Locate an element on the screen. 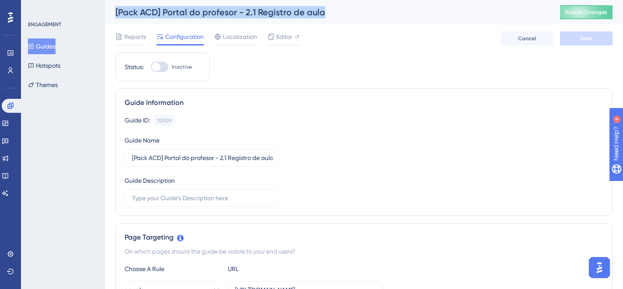 The image size is (623, 289). div: ENGAGEMENT is located at coordinates (45, 24).